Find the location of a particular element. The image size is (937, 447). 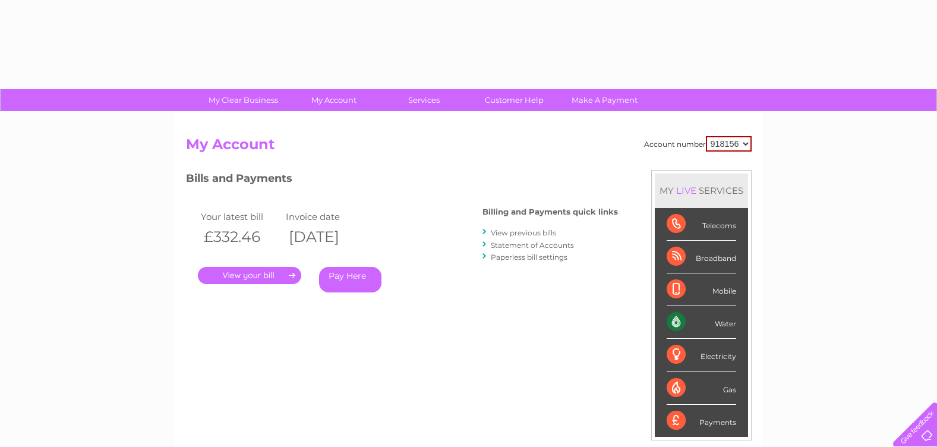

h4: Billing and Payments quick links is located at coordinates (550, 211).